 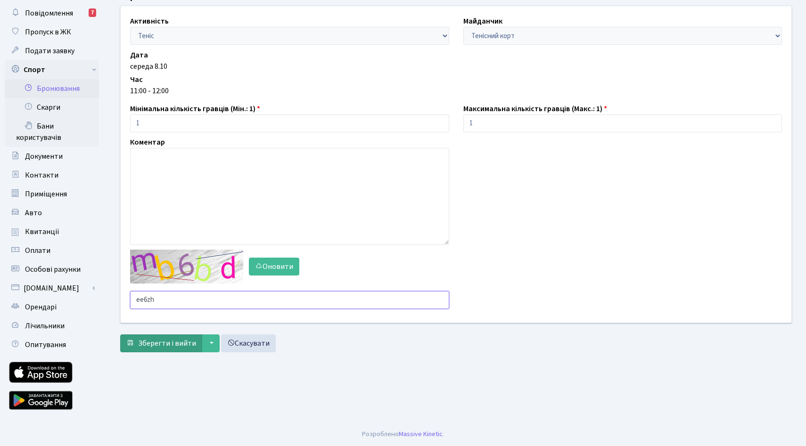 What do you see at coordinates (52, 107) in the screenshot?
I see `a: Скарги` at bounding box center [52, 107].